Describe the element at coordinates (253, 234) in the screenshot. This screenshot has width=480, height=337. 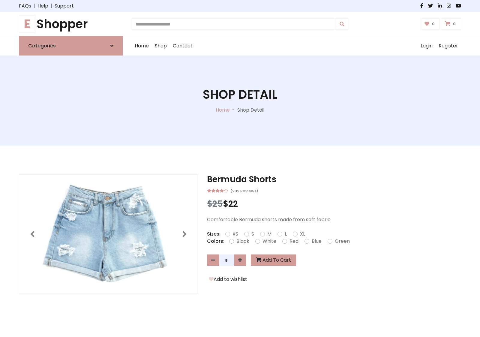
I see `label: S` at that location.